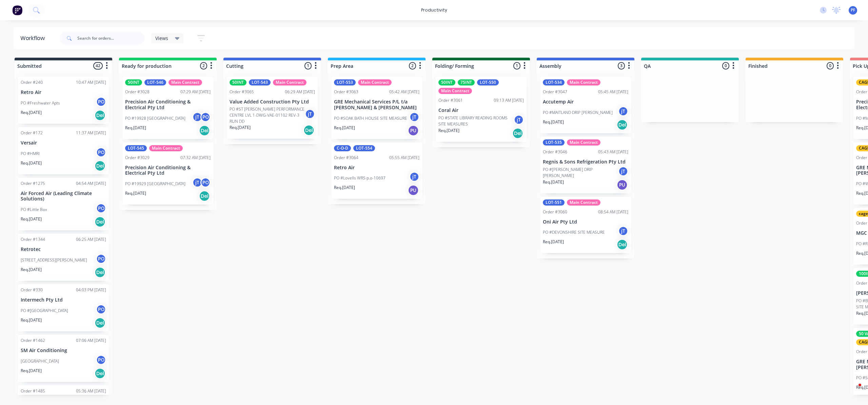 The image size is (868, 405). What do you see at coordinates (585, 161) in the screenshot?
I see `p: Regnis & Sons Refrigeration Pty Ltd` at bounding box center [585, 161].